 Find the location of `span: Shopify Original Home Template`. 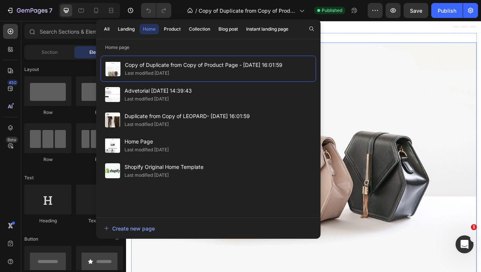

span: Shopify Original Home Template is located at coordinates (164, 167).